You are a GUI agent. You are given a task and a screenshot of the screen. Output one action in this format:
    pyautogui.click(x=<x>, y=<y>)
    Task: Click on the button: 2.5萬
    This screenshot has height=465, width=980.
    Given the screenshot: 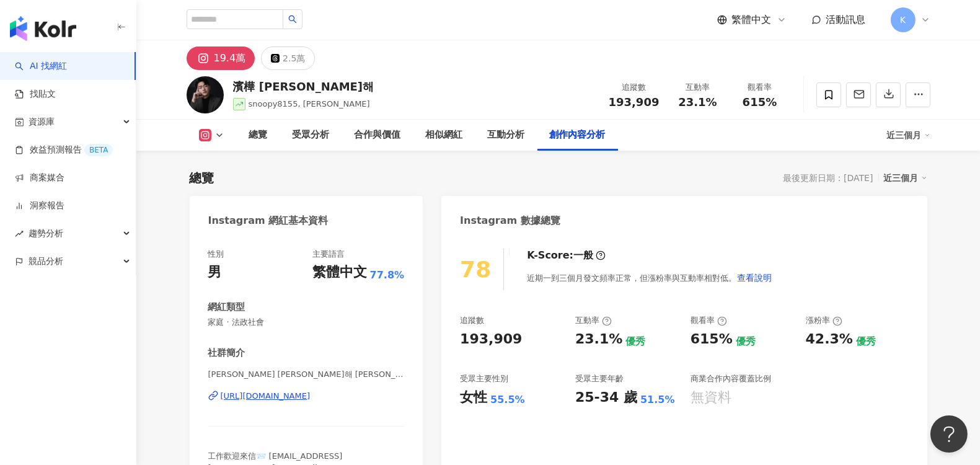 What is the action you would take?
    pyautogui.click(x=288, y=58)
    